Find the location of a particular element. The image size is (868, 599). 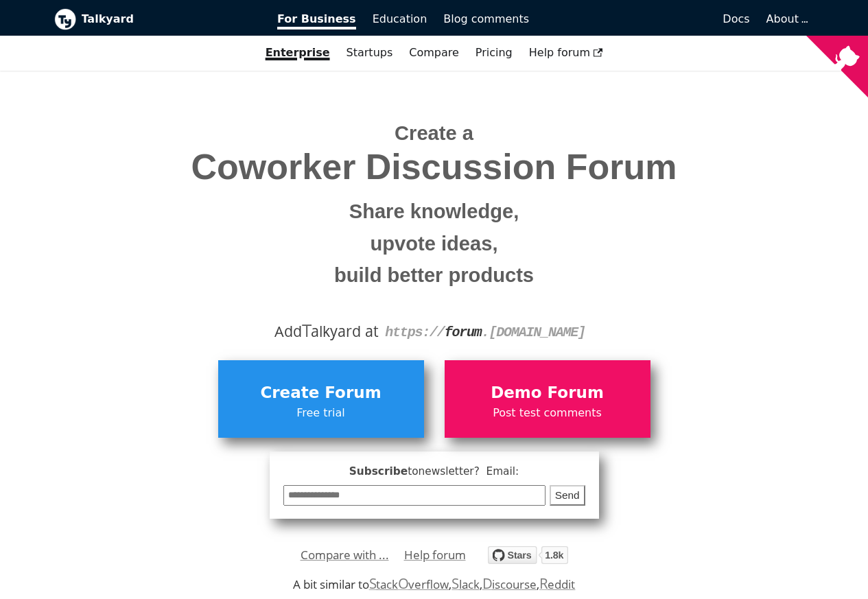

a: Discourse is located at coordinates (509, 584).